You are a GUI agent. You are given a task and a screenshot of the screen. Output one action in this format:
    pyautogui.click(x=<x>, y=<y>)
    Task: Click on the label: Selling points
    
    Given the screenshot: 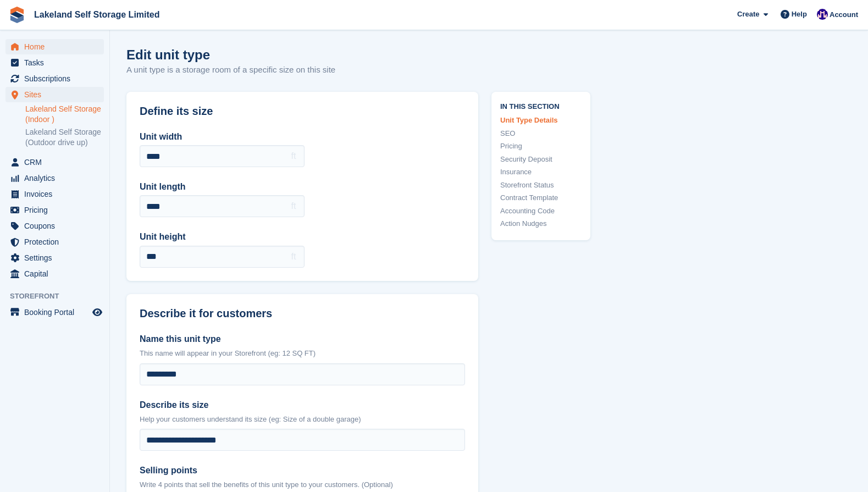 What is the action you would take?
    pyautogui.click(x=303, y=470)
    